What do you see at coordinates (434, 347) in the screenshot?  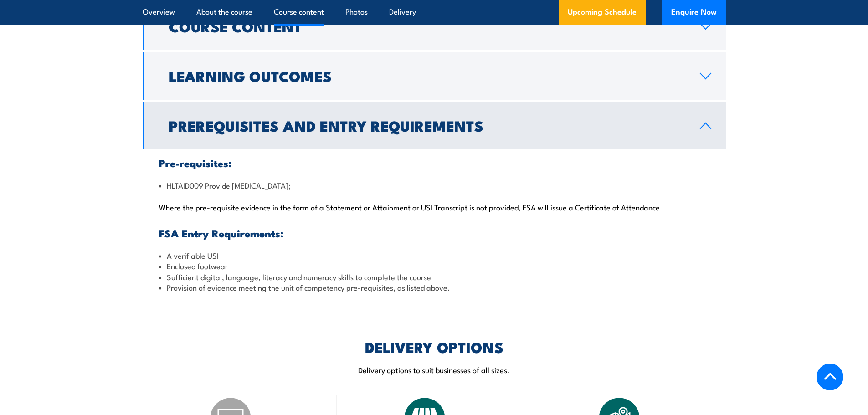 I see `h2: DELIVERY OPTIONS` at bounding box center [434, 347].